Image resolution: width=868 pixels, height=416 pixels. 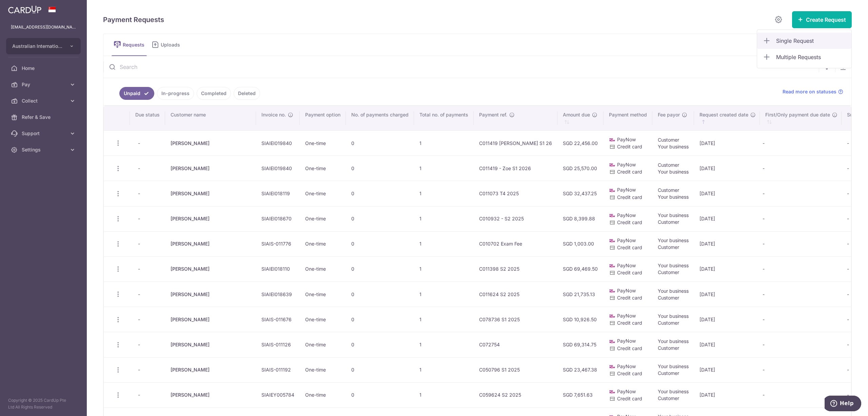 I want to click on ul: Create Request, so click(x=804, y=49).